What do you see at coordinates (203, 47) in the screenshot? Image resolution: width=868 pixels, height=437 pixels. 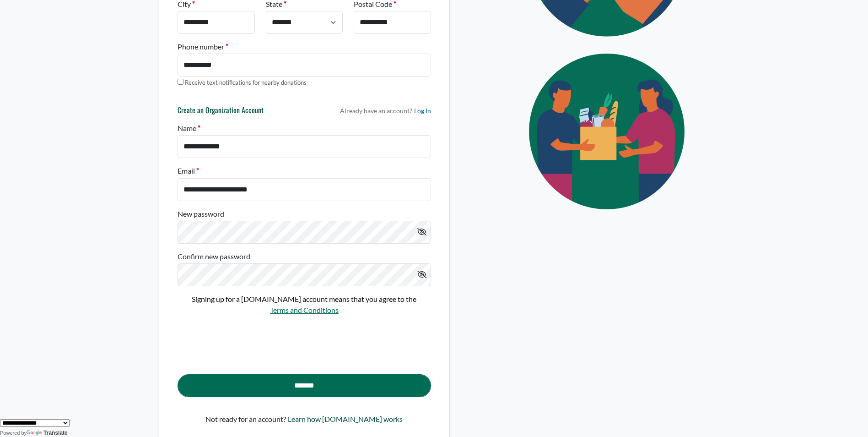 I see `label: Phone number` at bounding box center [203, 47].